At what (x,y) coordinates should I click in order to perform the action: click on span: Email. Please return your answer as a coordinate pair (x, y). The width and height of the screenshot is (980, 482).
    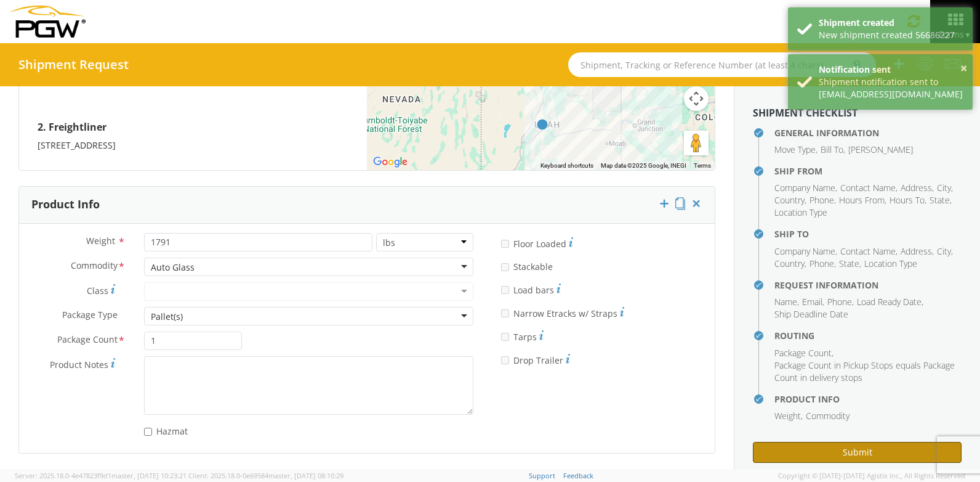
    Looking at the image, I should click on (812, 301).